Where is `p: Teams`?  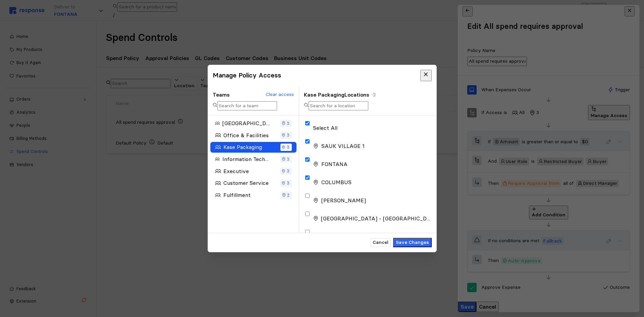 p: Teams is located at coordinates (221, 94).